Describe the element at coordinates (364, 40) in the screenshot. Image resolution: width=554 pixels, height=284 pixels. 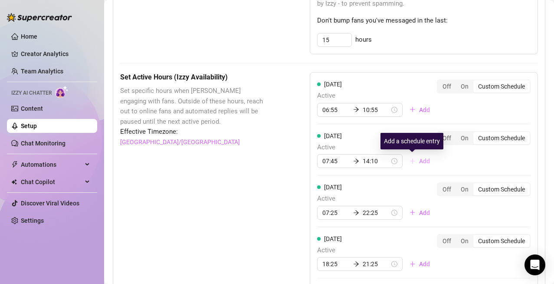
I see `span: hours` at that location.